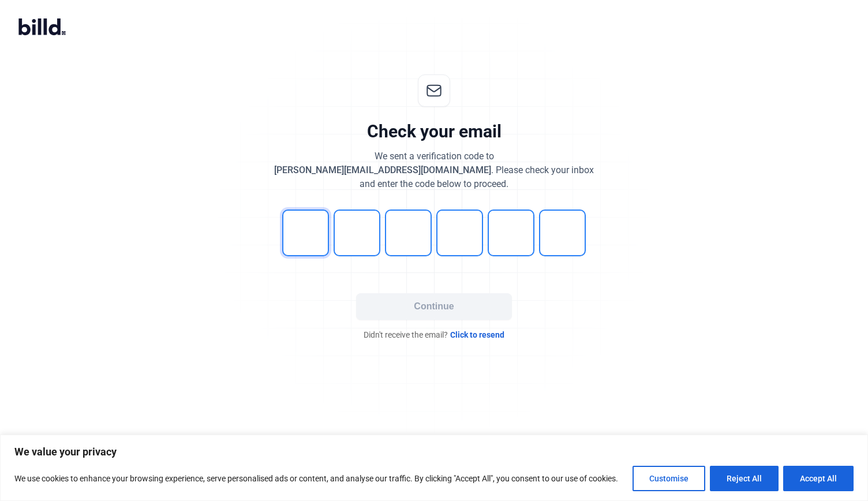  I want to click on button: Customise, so click(668, 478).